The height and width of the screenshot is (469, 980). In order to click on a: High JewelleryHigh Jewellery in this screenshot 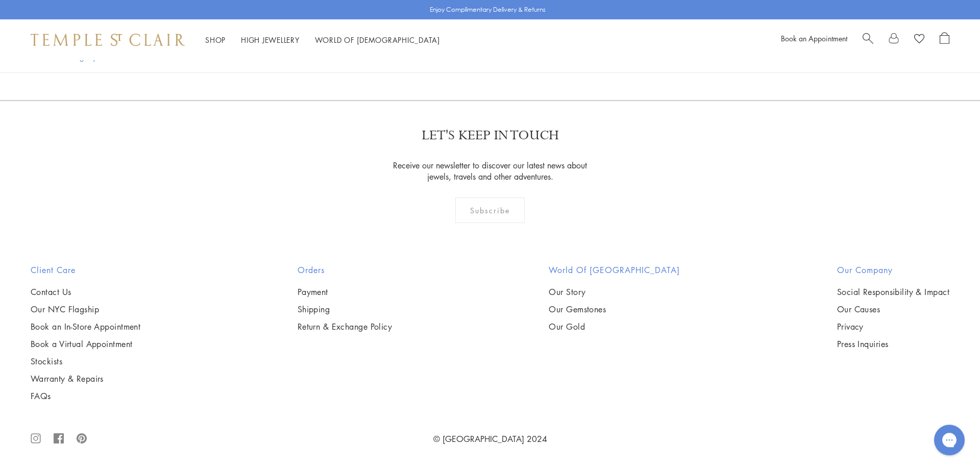, I will do `click(270, 40)`.